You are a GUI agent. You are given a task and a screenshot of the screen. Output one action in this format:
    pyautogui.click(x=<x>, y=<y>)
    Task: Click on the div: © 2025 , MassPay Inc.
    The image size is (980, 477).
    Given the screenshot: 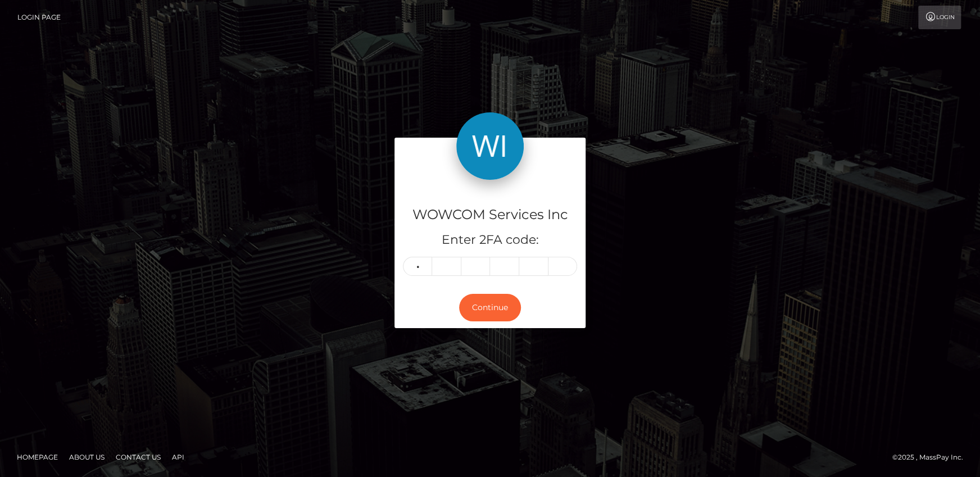 What is the action you would take?
    pyautogui.click(x=932, y=458)
    